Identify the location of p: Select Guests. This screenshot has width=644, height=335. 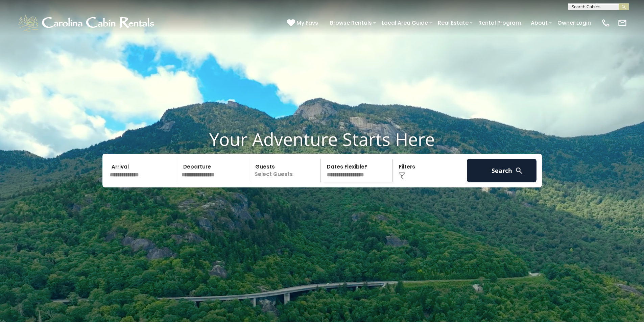
(286, 170).